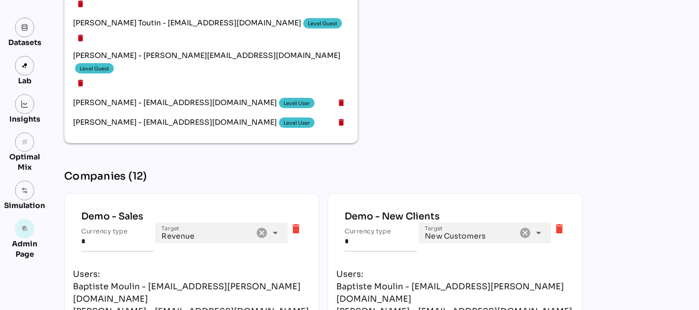 The height and width of the screenshot is (310, 699). Describe the element at coordinates (25, 42) in the screenshot. I see `div: Datasets` at that location.